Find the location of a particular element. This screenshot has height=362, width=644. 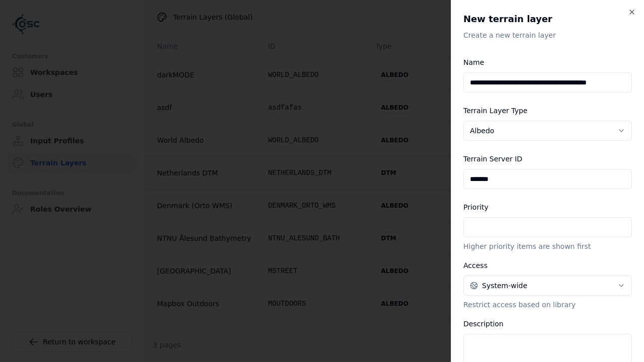

label: Access is located at coordinates (476, 266).